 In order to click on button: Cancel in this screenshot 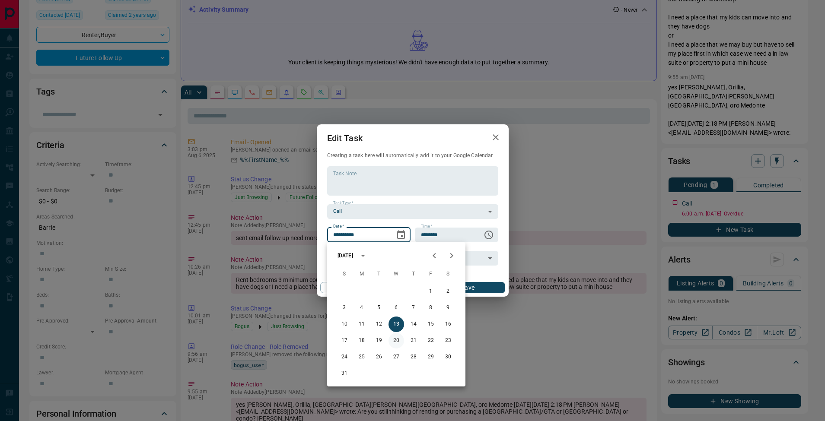, I will do `click(357, 288)`.